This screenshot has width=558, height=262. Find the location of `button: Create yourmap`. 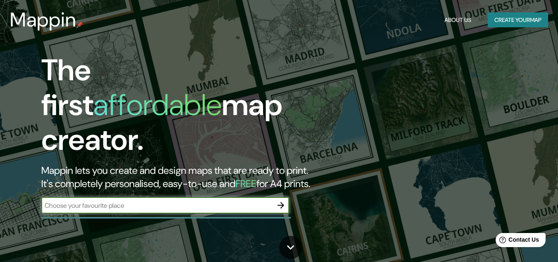

button: Create yourmap is located at coordinates (518, 20).